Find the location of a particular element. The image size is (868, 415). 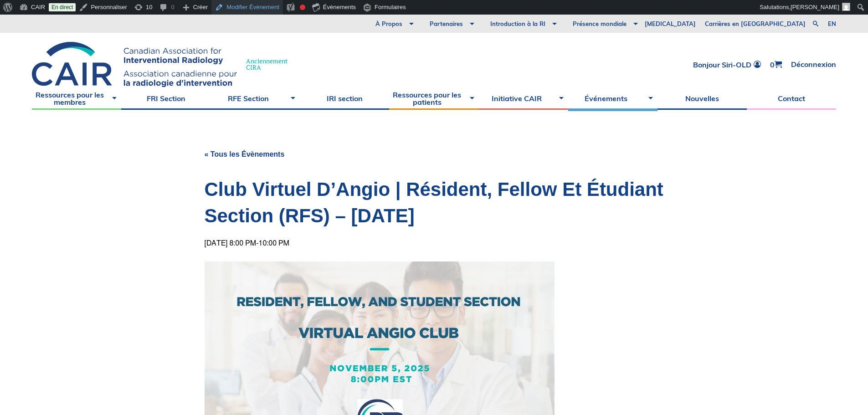

a: À Propos is located at coordinates (389, 23).